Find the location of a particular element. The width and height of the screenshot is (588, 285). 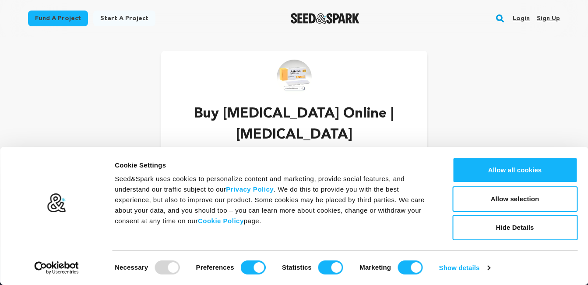

img: logo is located at coordinates (57, 203).